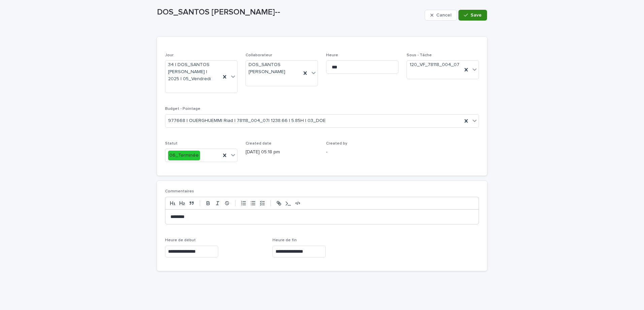 Image resolution: width=644 pixels, height=310 pixels. Describe the element at coordinates (180, 240) in the screenshot. I see `span: Heure de début` at that location.